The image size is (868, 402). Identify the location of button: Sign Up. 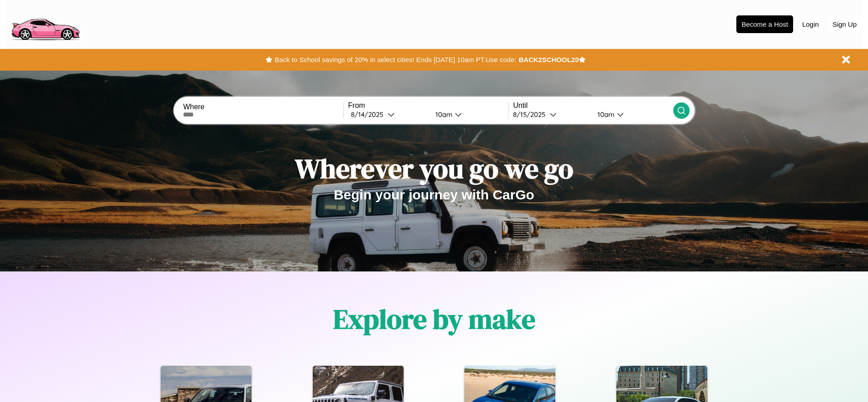
(844, 24).